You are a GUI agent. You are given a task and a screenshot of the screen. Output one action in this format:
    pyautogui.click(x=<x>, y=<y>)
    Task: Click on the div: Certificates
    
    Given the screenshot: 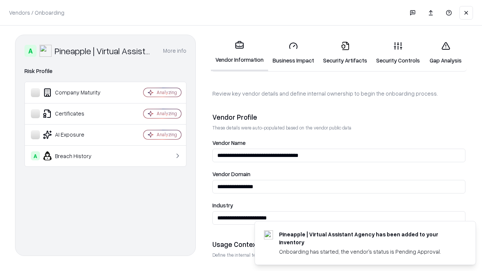 What is the action you would take?
    pyautogui.click(x=76, y=114)
    